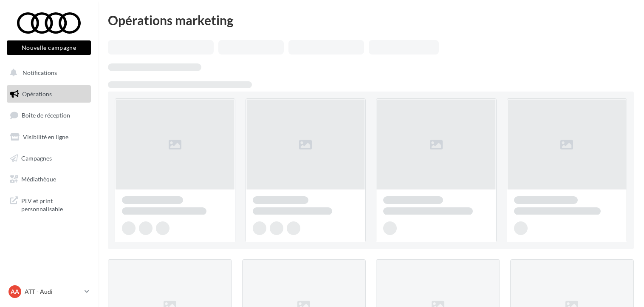  What do you see at coordinates (39, 178) in the screenshot?
I see `span: Médiathèque` at bounding box center [39, 178].